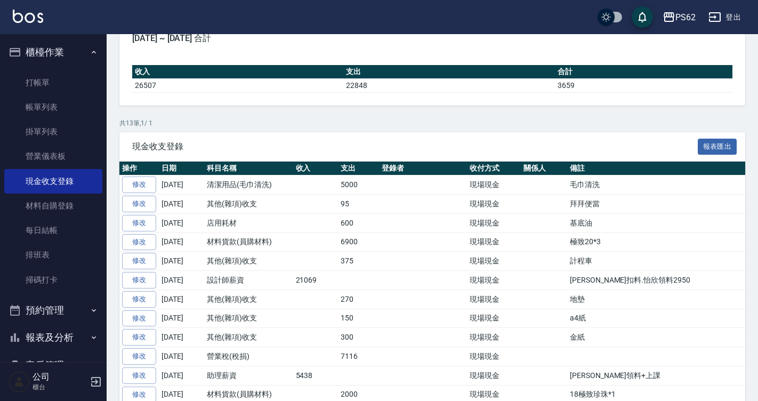 The height and width of the screenshot is (401, 758). I want to click on td: 270, so click(358, 299).